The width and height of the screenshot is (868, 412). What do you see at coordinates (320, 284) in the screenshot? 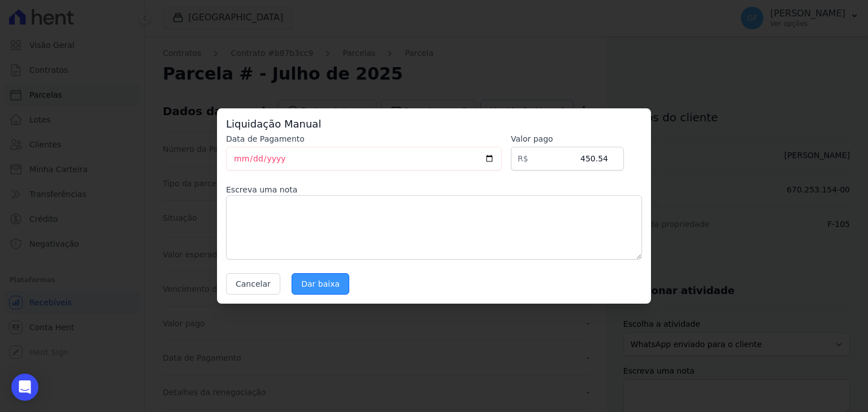
I see `input: Dar baixa` at bounding box center [320, 284].